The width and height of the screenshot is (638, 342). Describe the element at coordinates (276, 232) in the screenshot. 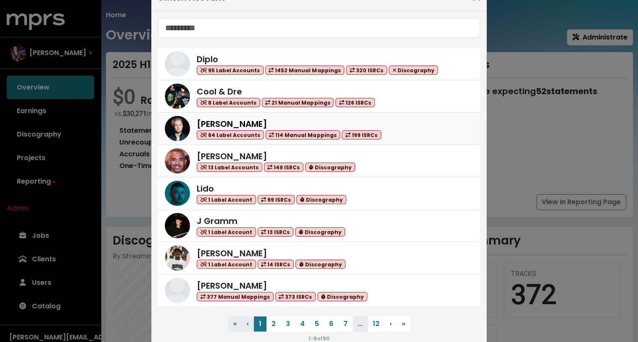

I see `span: 13 ISRCs` at that location.